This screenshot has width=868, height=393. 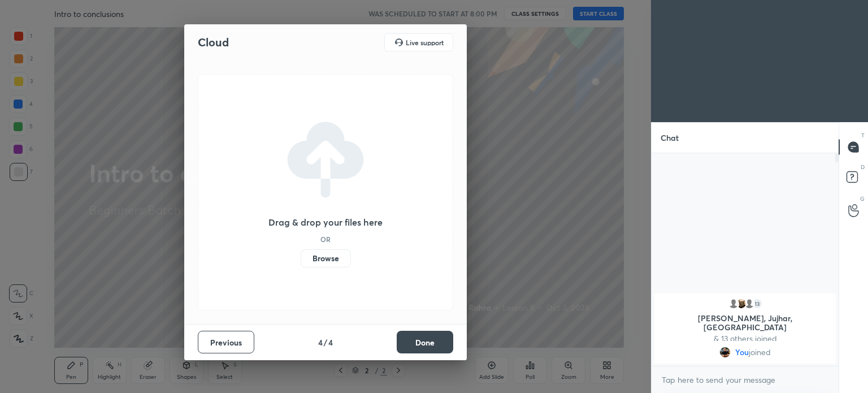 I want to click on span: You, so click(x=742, y=353).